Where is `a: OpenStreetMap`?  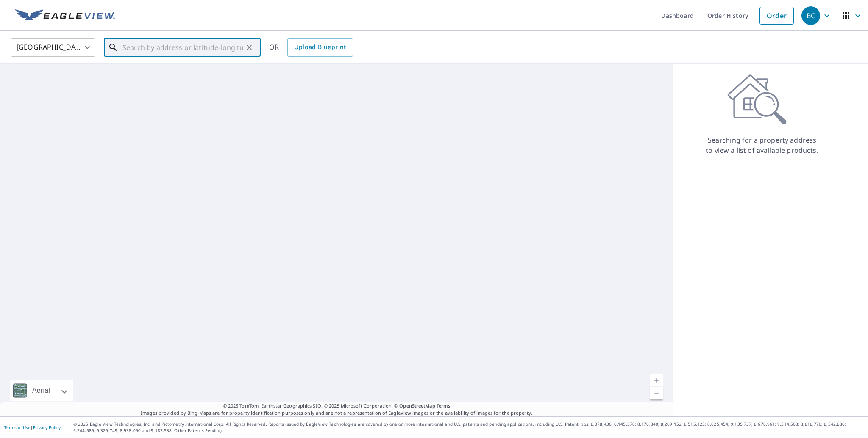
a: OpenStreetMap is located at coordinates (417, 405).